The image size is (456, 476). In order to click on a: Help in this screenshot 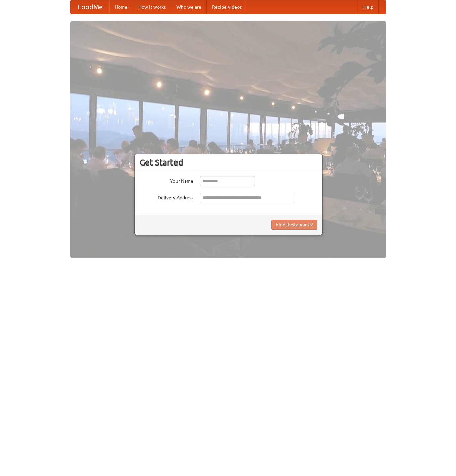, I will do `click(369, 7)`.